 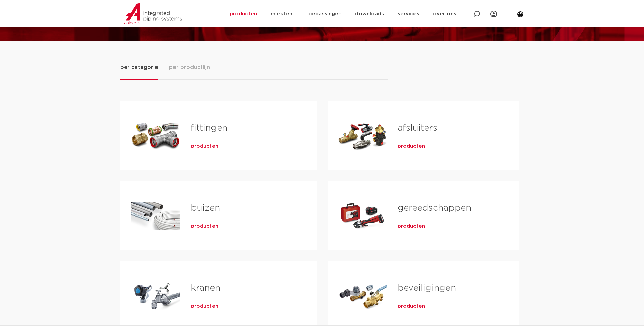 What do you see at coordinates (435, 209) in the screenshot?
I see `a: gereedschappen` at bounding box center [435, 209].